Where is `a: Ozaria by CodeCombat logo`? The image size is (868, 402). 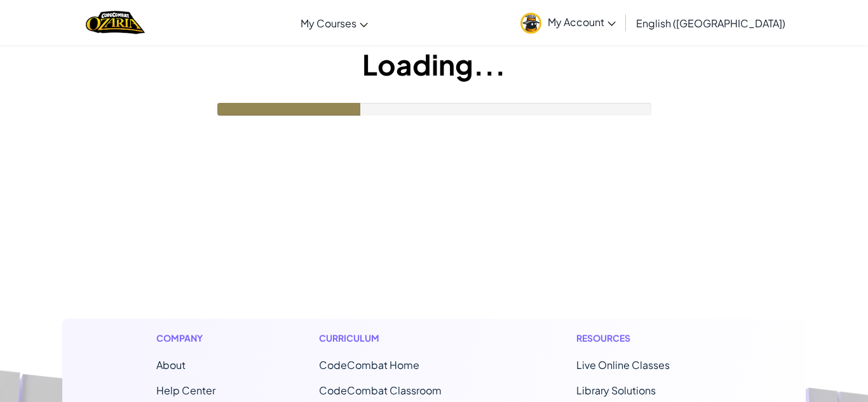
a: Ozaria by CodeCombat logo is located at coordinates (115, 22).